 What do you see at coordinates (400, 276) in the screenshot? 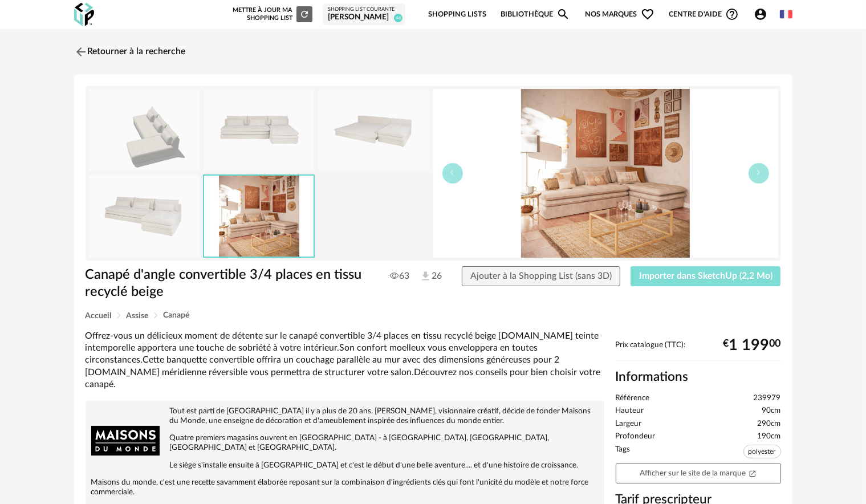
I see `span: 63` at bounding box center [400, 276].